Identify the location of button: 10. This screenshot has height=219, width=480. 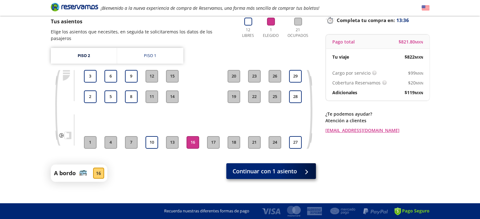
(152, 143).